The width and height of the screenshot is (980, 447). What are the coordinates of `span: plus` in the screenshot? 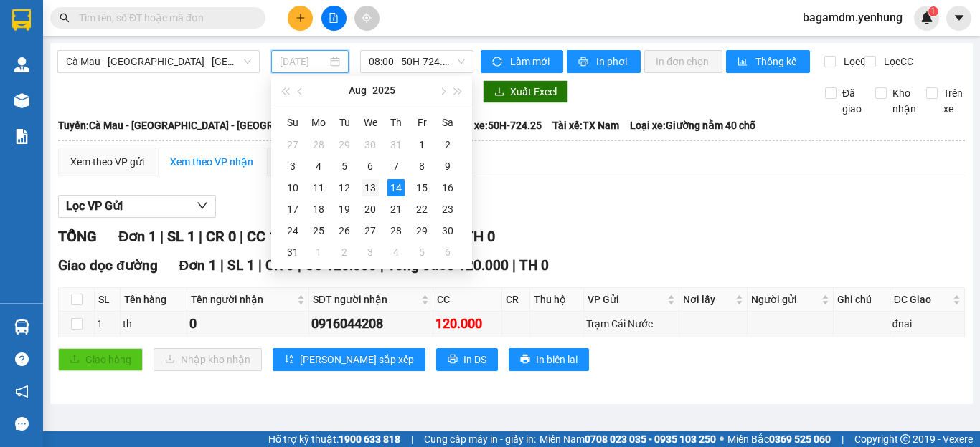 It's located at (300, 18).